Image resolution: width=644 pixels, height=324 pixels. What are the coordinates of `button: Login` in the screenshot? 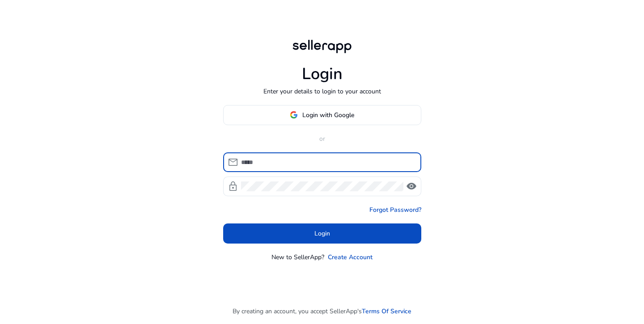 It's located at (322, 234).